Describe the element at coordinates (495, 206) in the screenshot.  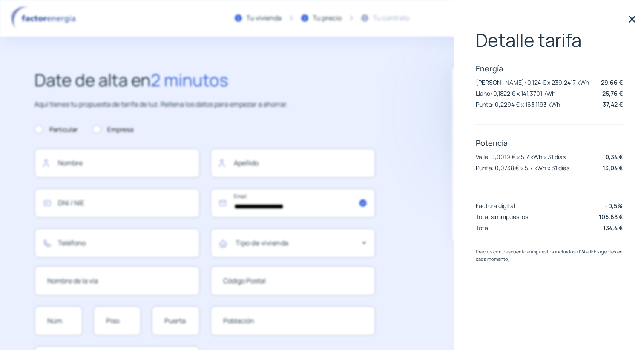
I see `p: Factura digital` at that location.